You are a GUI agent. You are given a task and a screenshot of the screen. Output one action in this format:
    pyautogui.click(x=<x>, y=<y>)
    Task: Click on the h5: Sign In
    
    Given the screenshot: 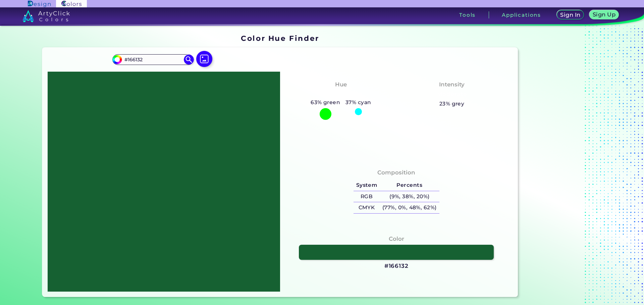 What is the action you would take?
    pyautogui.click(x=570, y=15)
    